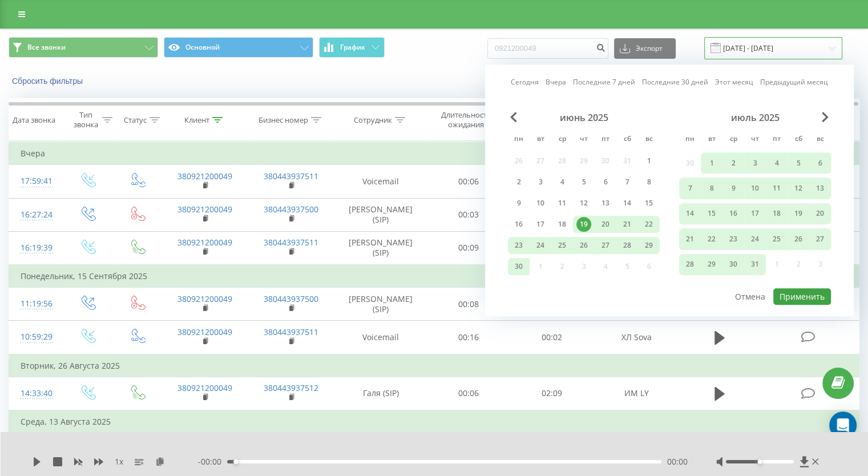 The width and height of the screenshot is (868, 476). Describe the element at coordinates (649, 140) in the screenshot. I see `abbr: воскресенье` at that location.